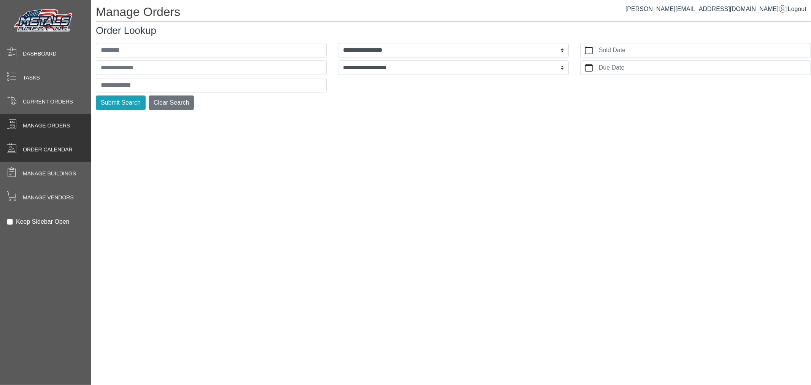 This screenshot has width=811, height=385. I want to click on span: Logout, so click(796, 9).